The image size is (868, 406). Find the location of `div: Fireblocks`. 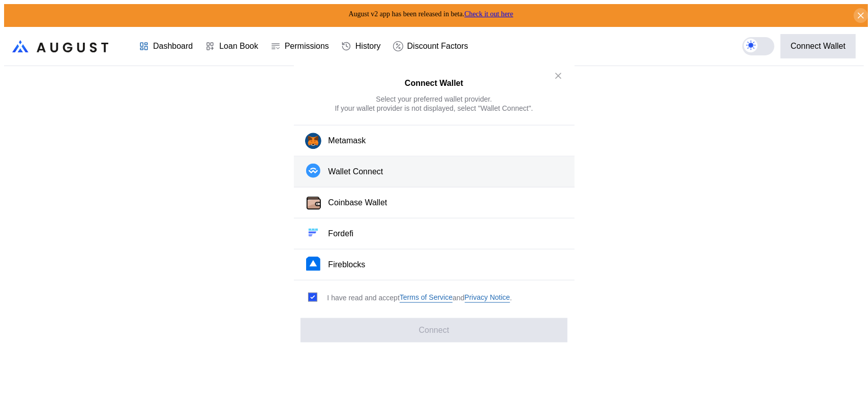

div: Fireblocks is located at coordinates (347, 265).